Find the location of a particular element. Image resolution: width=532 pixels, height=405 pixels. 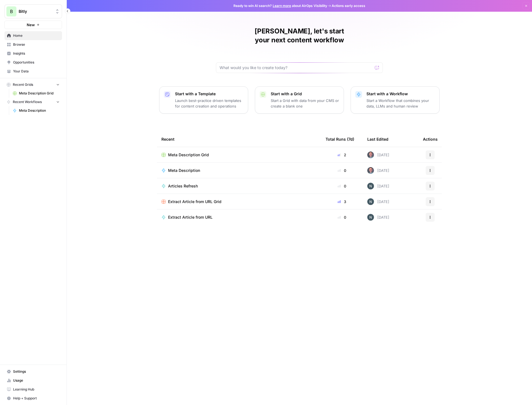

span: Your Data is located at coordinates (36, 71).